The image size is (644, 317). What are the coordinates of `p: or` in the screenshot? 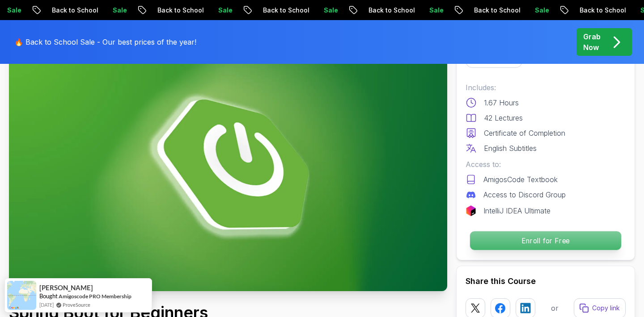 It's located at (555, 309).